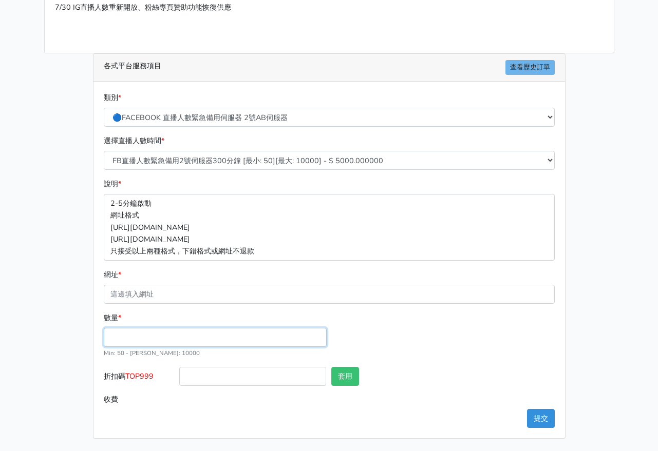 The height and width of the screenshot is (451, 658). What do you see at coordinates (329, 294) in the screenshot?
I see `input: 這邊填入網址` at bounding box center [329, 294].